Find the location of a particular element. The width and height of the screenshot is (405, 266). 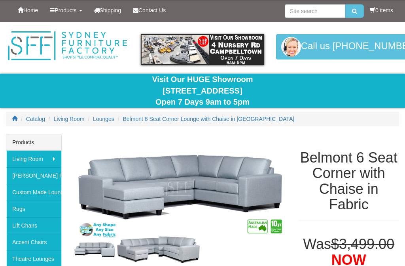

h1: Belmont 6 Seat Corner with Chaise in Fabric is located at coordinates (349, 181).